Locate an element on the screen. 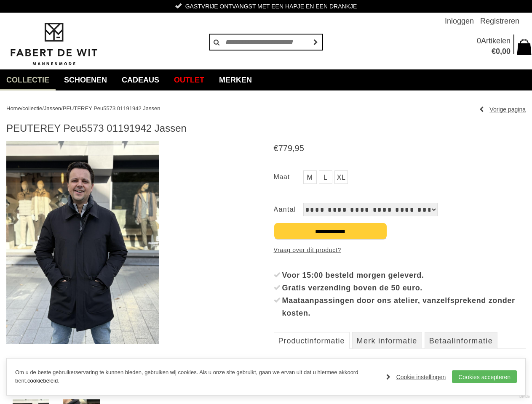 Image resolution: width=532 pixels, height=404 pixels. li: Maataanpassingen door ons atelier, vanzelfsprekend zonder kosten. is located at coordinates (399, 307).